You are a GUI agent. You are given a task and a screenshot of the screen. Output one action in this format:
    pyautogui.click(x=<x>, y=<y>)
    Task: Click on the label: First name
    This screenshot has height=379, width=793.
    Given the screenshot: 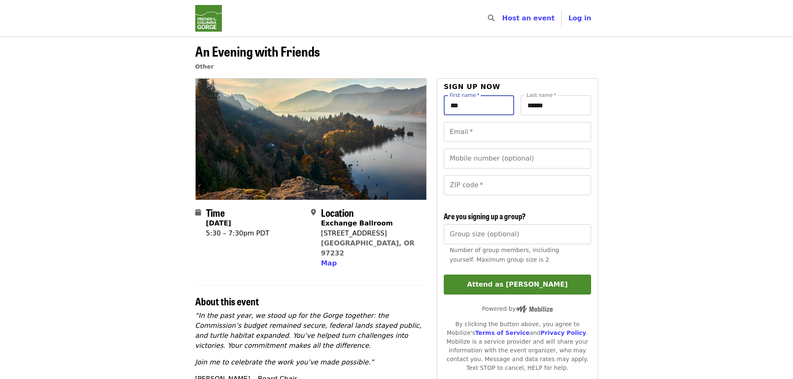 What is the action you would take?
    pyautogui.click(x=465, y=95)
    